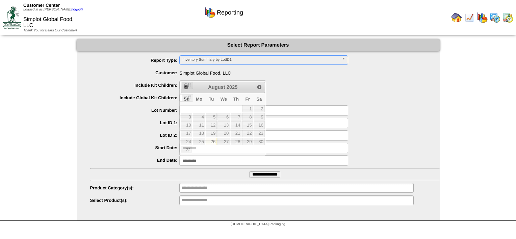 Image resolution: width=516 pixels, height=239 pixels. What do you see at coordinates (261, 60) in the screenshot?
I see `span: Inventory Summary by LotID1` at bounding box center [261, 60].